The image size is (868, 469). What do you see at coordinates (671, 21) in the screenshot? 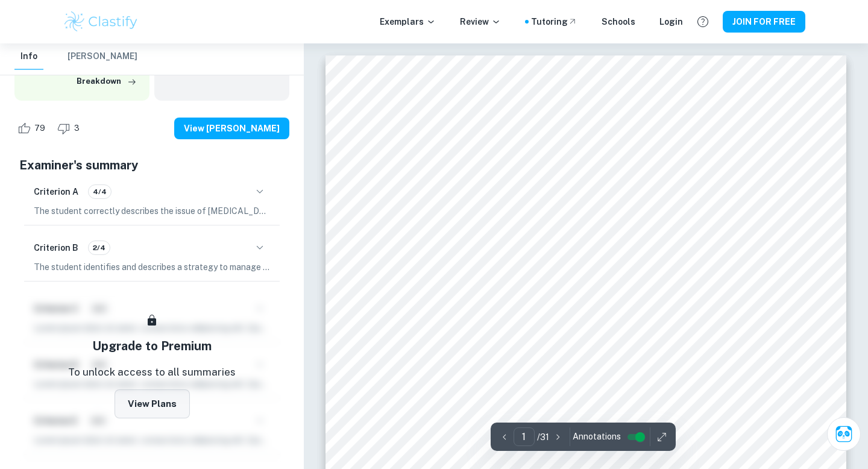
I see `div: Login` at bounding box center [671, 21].